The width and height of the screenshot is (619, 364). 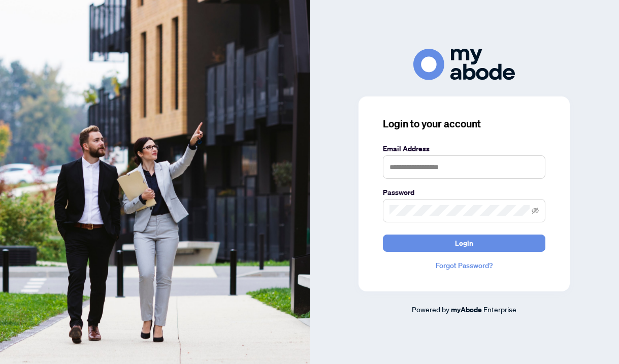 I want to click on span: Enterprise, so click(x=499, y=309).